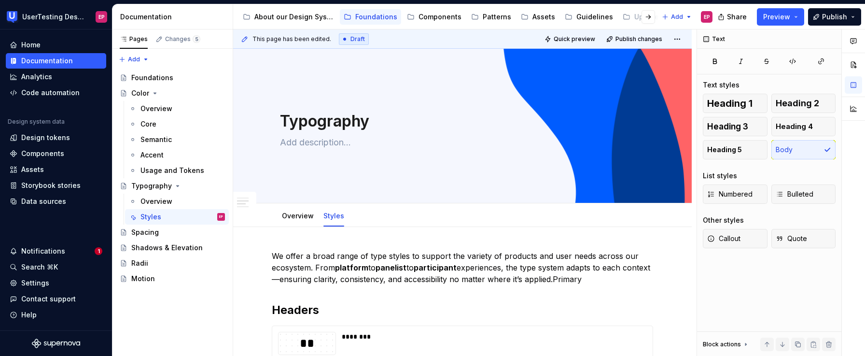  What do you see at coordinates (56, 16) in the screenshot?
I see `button: UserTesting Design SystemEP` at bounding box center [56, 16].